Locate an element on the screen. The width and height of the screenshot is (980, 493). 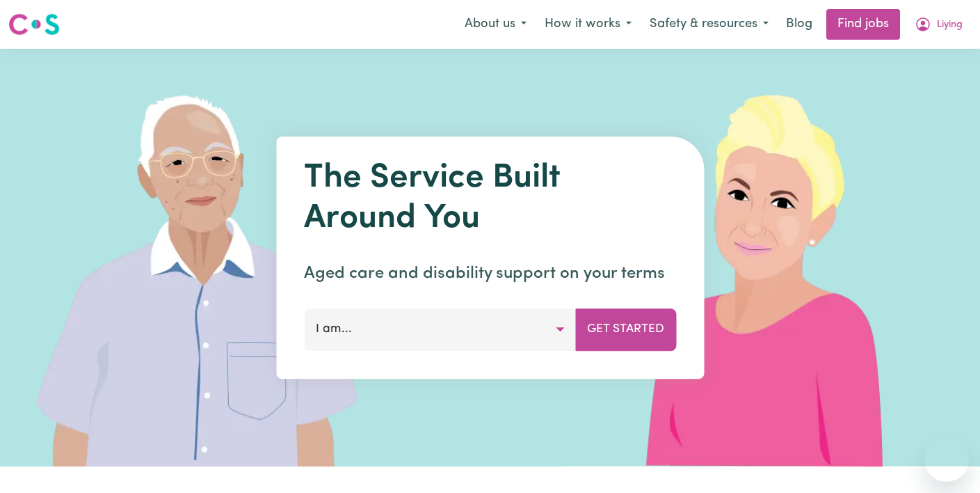
button: Safety & resources is located at coordinates (709, 25).